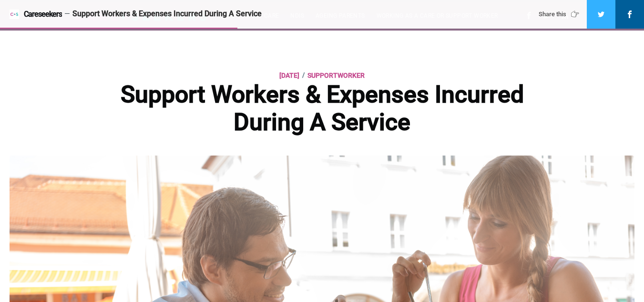 The height and width of the screenshot is (302, 644). What do you see at coordinates (560, 14) in the screenshot?
I see `div: Share this` at bounding box center [560, 14].